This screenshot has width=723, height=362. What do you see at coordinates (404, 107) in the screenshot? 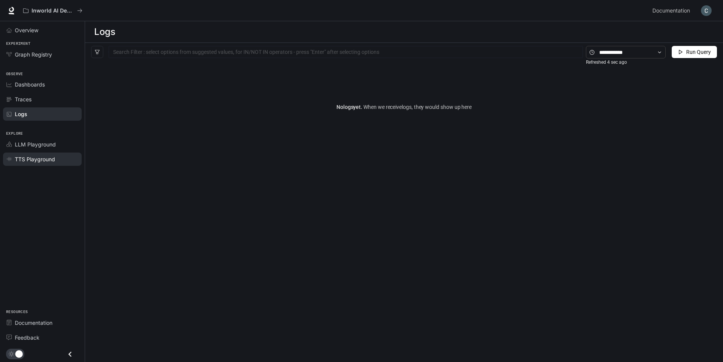
I see `article: No logs yet.` at bounding box center [404, 107].